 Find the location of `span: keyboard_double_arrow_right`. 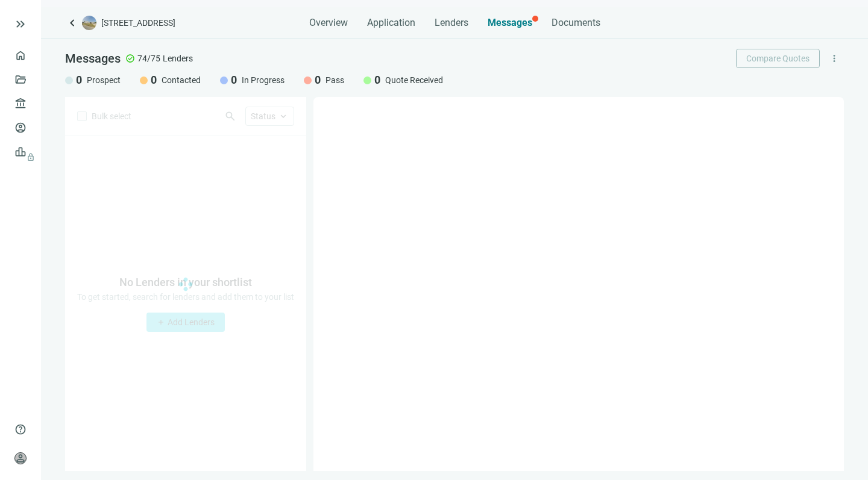

span: keyboard_double_arrow_right is located at coordinates (21, 24).